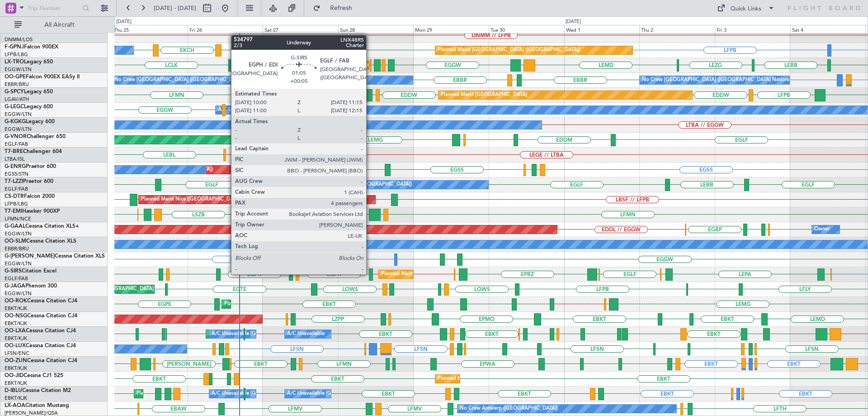 The image size is (868, 416). I want to click on div: Mon 29, so click(451, 29).